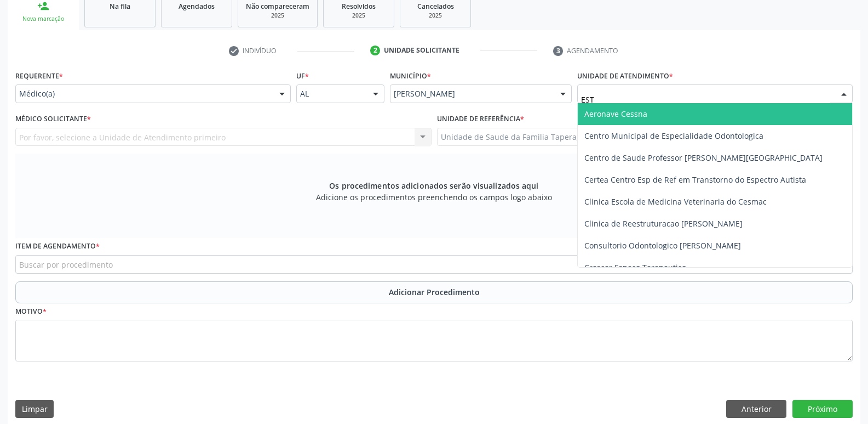 This screenshot has width=868, height=424. What do you see at coordinates (435, 6) in the screenshot?
I see `span: Cancelados` at bounding box center [435, 6].